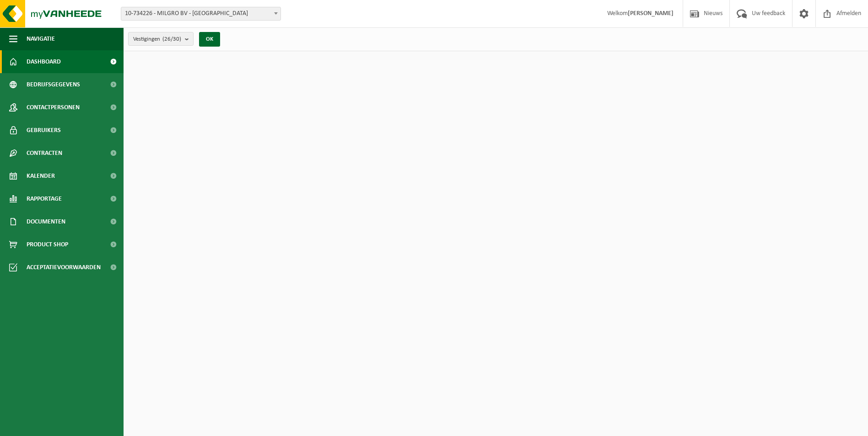 This screenshot has height=436, width=868. What do you see at coordinates (43, 61) in the screenshot?
I see `span: Dashboard` at bounding box center [43, 61].